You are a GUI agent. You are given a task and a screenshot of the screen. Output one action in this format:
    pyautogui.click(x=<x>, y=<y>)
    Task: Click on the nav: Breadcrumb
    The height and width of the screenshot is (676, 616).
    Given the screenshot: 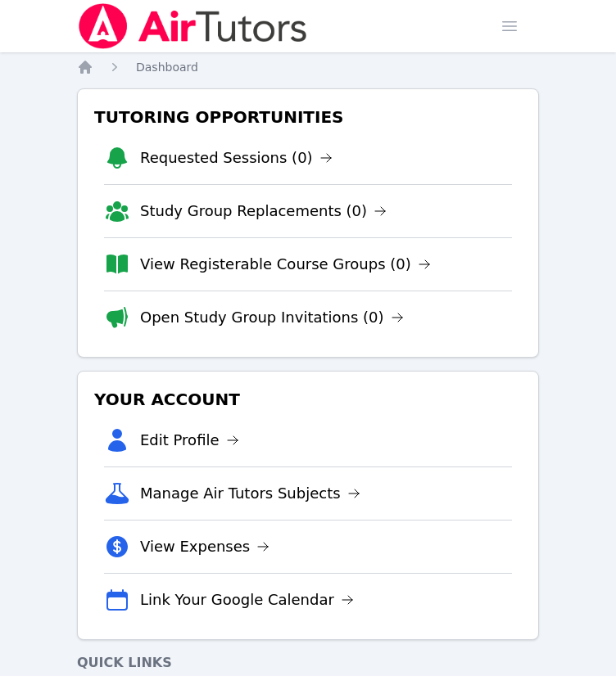 What is the action you would take?
    pyautogui.click(x=308, y=67)
    